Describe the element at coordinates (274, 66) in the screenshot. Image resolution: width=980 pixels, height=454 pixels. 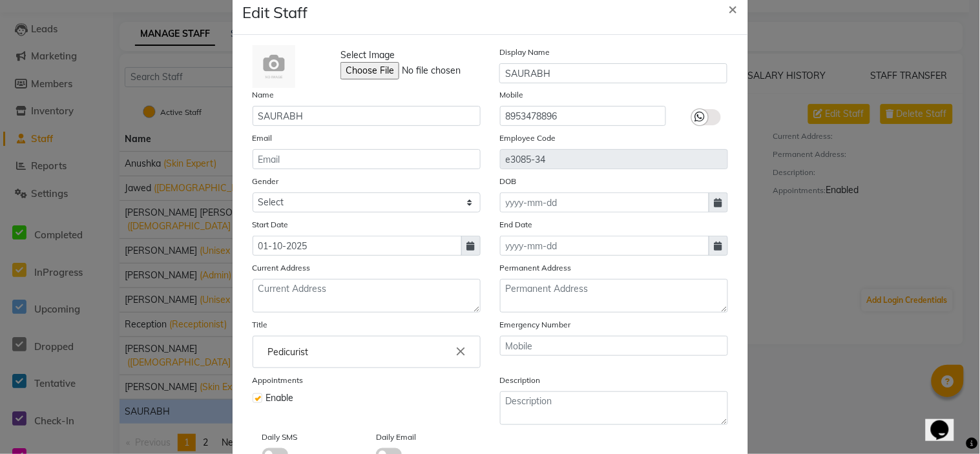
I see `img: Cinque Terre` at that location.